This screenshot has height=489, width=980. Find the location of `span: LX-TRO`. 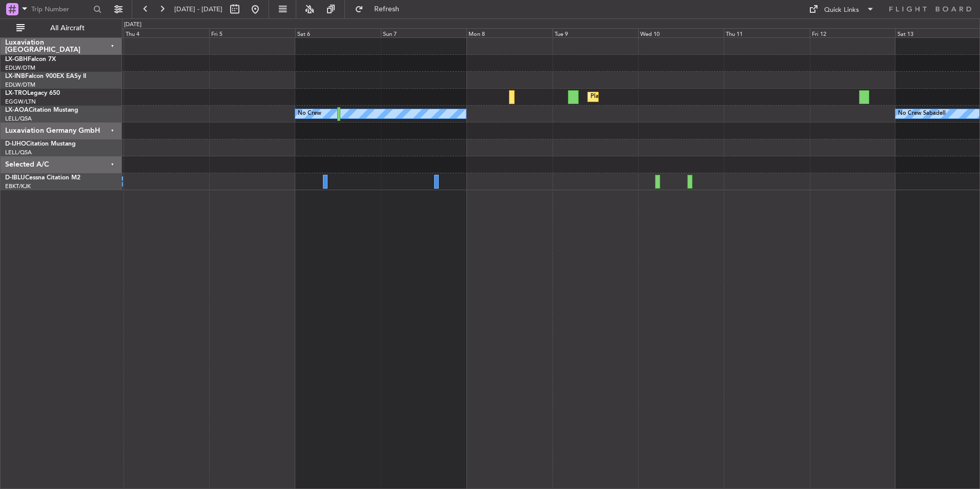

span: LX-TRO is located at coordinates (16, 94).